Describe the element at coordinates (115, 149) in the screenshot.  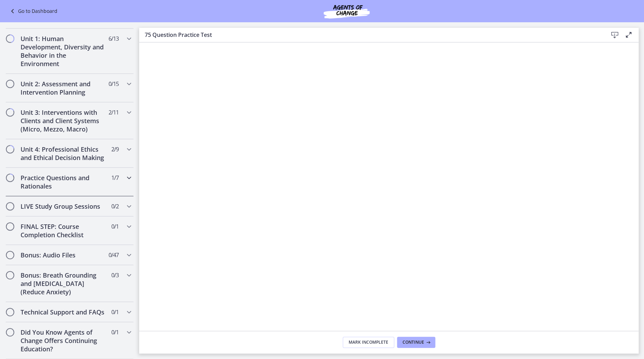
I see `span: 2 / 9` at that location.